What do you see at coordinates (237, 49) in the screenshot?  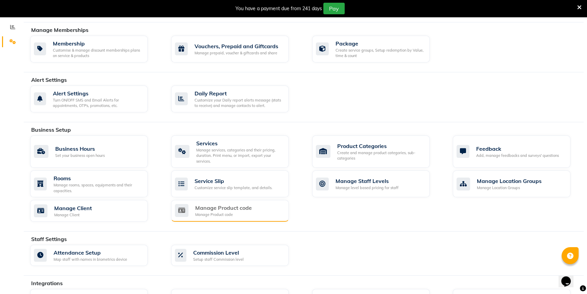 I see `a: Vouchers, Prepaid and GiftcardsManage prepaid, voucher & giftcards and share` at bounding box center [237, 49].